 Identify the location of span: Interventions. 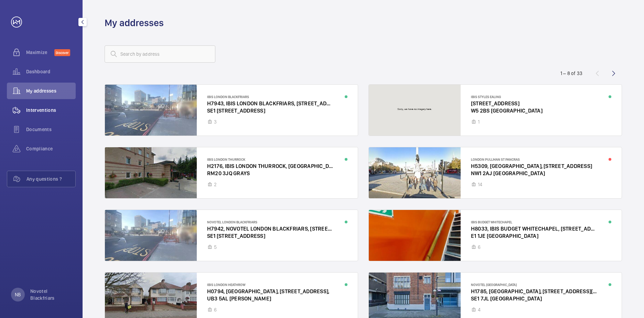
(51, 110).